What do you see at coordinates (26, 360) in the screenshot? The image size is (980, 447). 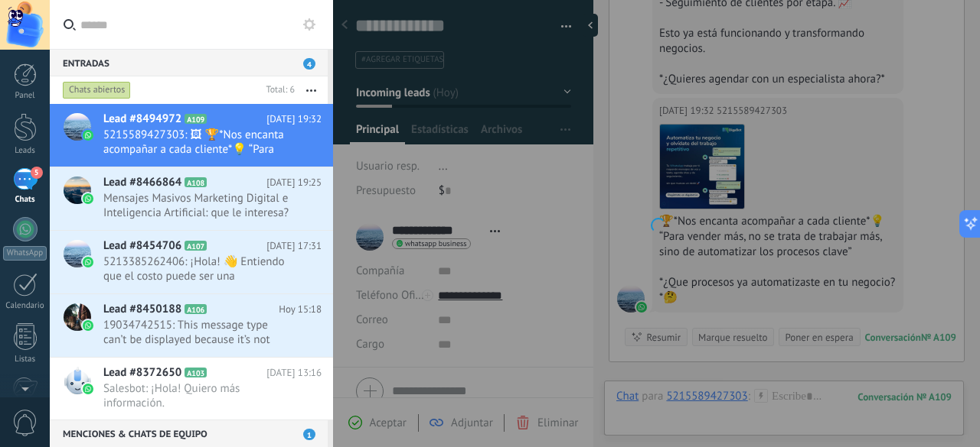 I see `div: Listas` at bounding box center [26, 360].